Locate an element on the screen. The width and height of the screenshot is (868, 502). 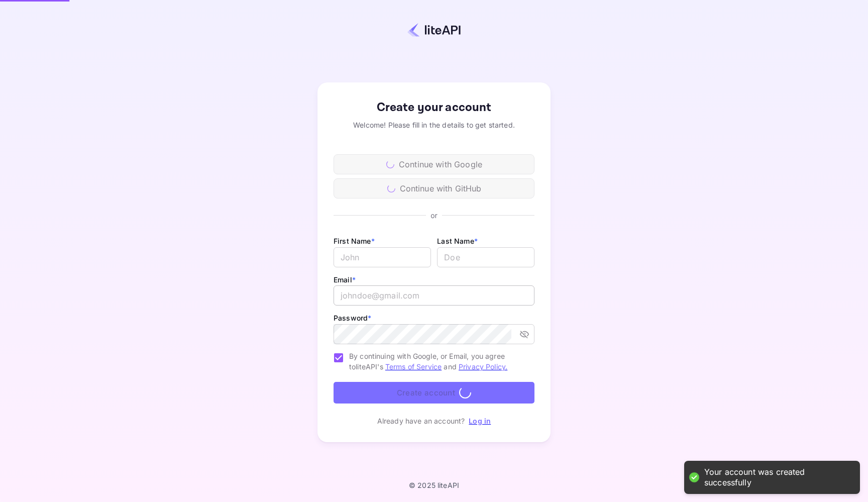
span: By continuing with Google, or Email, you agree to liteAPI's and is located at coordinates (437, 362).